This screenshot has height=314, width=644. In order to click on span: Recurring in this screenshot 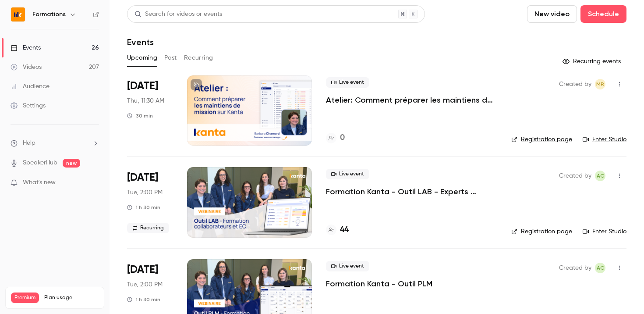, I will do `click(148, 228)`.